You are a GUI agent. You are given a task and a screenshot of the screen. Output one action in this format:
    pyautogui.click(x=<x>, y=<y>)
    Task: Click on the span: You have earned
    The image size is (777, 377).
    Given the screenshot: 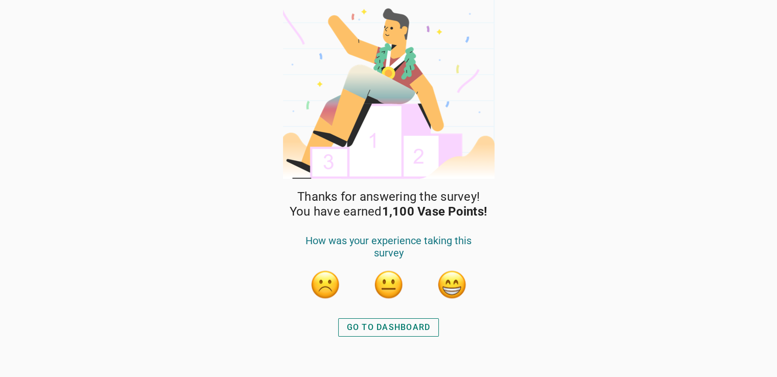 What is the action you would take?
    pyautogui.click(x=388, y=212)
    